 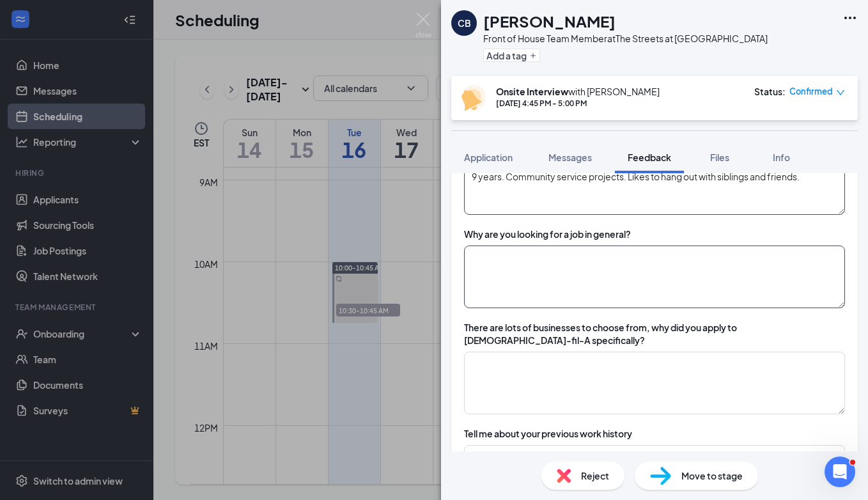 What do you see at coordinates (547, 234) in the screenshot?
I see `div: Why are you looking for a job in general?` at bounding box center [547, 234].